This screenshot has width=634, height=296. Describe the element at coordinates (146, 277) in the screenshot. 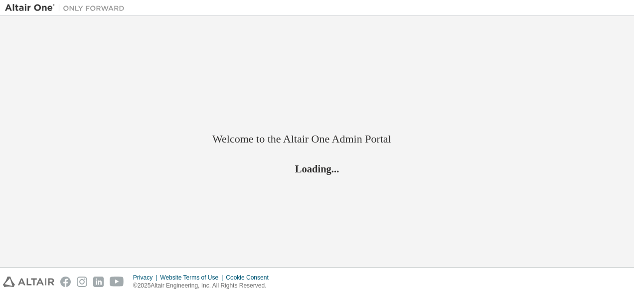

I see `div: Privacy` at that location.